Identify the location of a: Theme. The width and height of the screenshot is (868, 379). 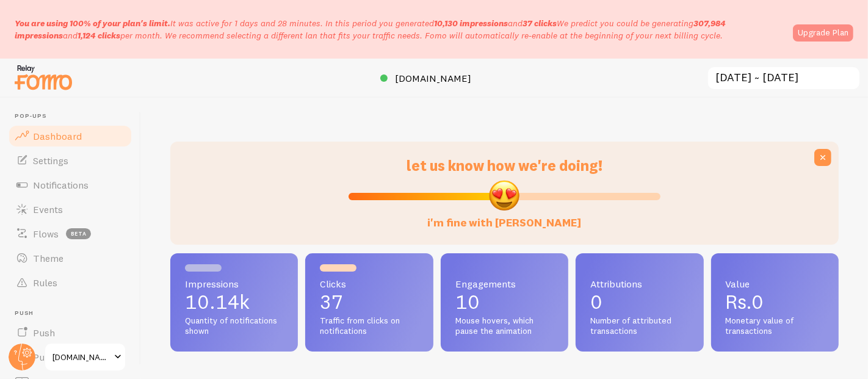
(70, 259).